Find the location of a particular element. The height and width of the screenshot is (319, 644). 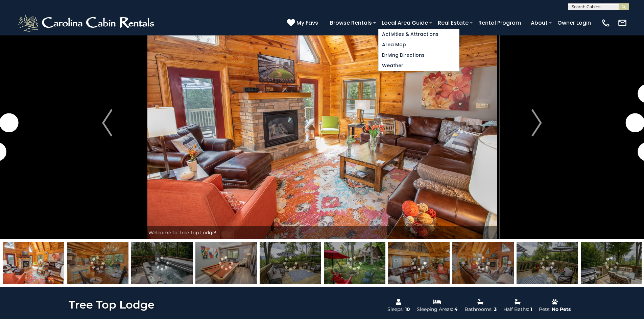

img: 163275108 is located at coordinates (611, 263).